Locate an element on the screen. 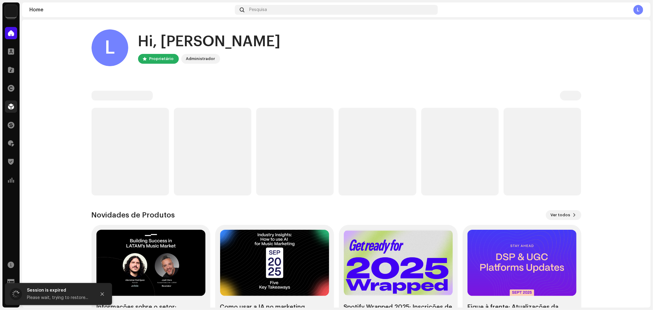 The image size is (653, 310). img: 8570ccf7-64aa-46bf-9f70-61ee3b8451d8 is located at coordinates (11, 11).